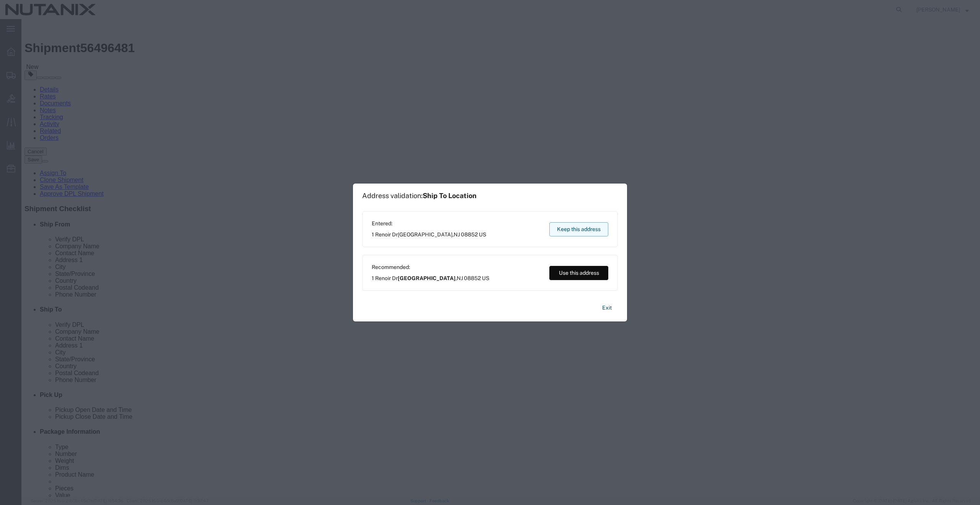  What do you see at coordinates (579, 229) in the screenshot?
I see `button: Keep this address` at bounding box center [579, 229].